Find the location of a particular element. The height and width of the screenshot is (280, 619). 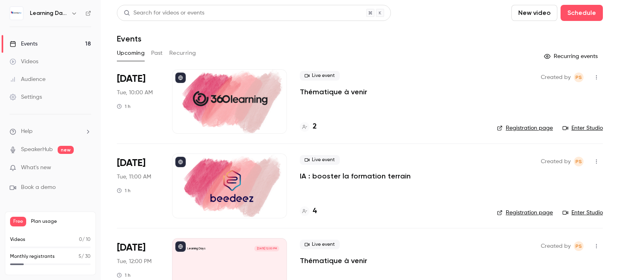

span: 0 is located at coordinates (81, 240).